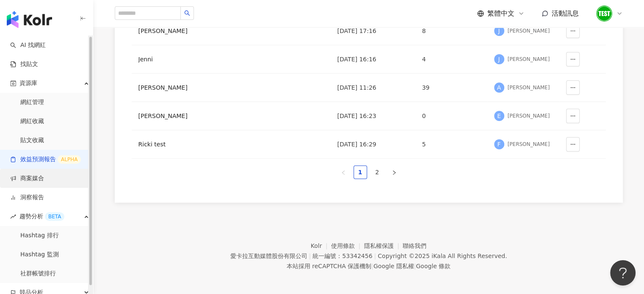  I want to click on li: Next Page, so click(394, 172).